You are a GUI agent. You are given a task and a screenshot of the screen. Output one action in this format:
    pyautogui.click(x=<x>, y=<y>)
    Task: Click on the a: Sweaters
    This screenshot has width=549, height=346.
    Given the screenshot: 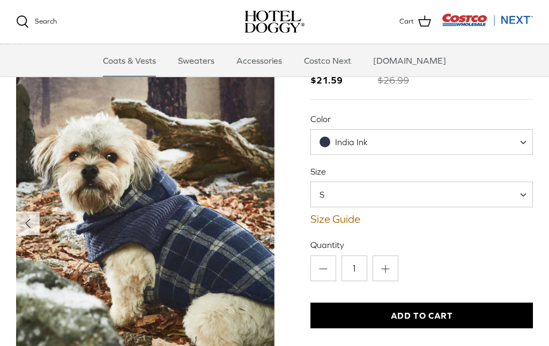 What is the action you would take?
    pyautogui.click(x=196, y=61)
    